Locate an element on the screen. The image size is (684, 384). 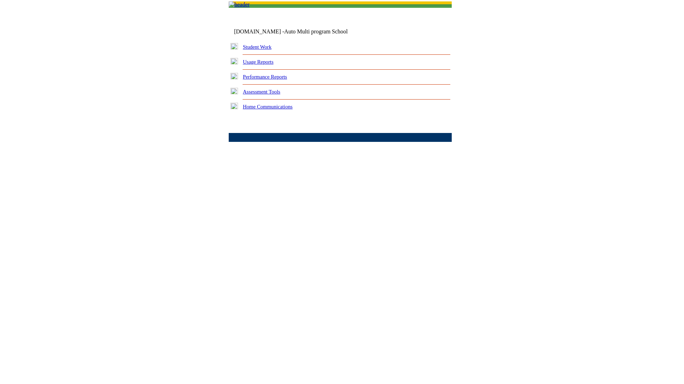
a: Student Work is located at coordinates (257, 47).